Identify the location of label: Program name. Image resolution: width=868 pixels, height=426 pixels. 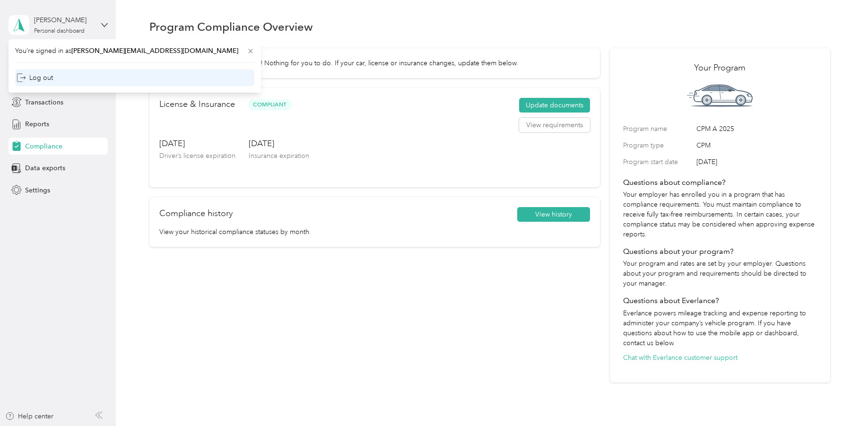
(658, 128).